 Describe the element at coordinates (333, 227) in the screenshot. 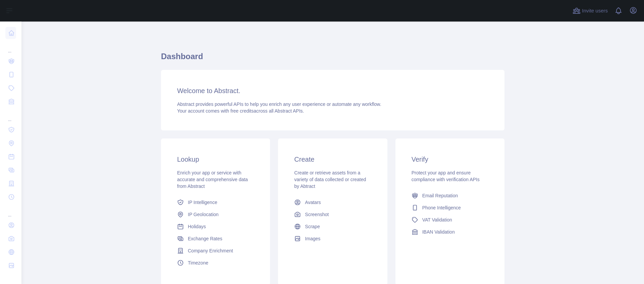

I see `a: Scrape` at that location.